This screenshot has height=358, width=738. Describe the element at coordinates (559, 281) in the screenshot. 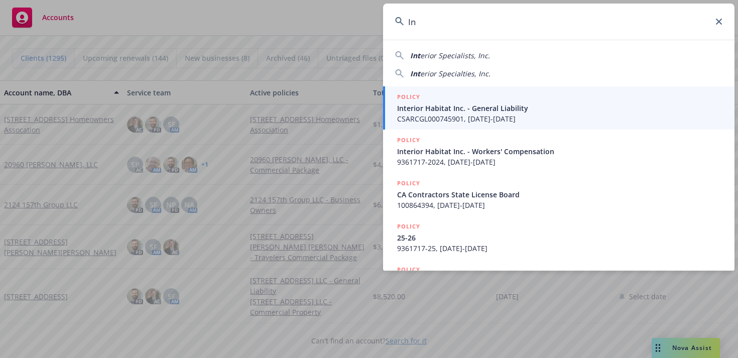

I see `a: POLICY` at that location.